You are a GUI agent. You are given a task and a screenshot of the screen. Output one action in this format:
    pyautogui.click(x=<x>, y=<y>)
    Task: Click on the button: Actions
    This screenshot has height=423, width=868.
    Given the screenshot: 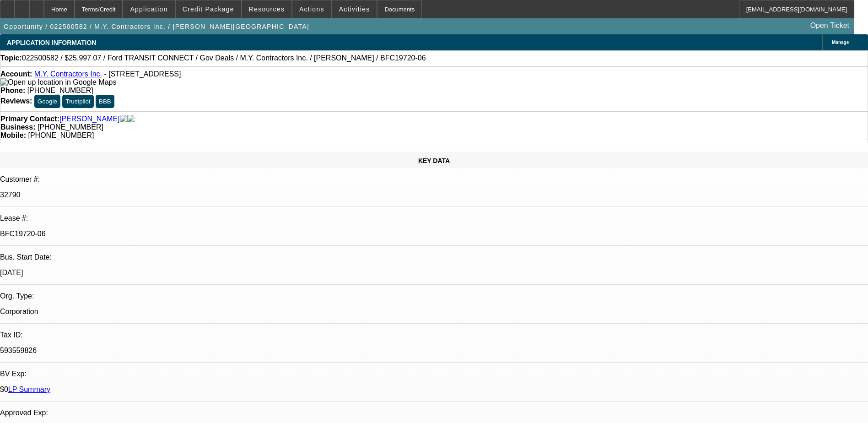 What is the action you would take?
    pyautogui.click(x=312, y=9)
    